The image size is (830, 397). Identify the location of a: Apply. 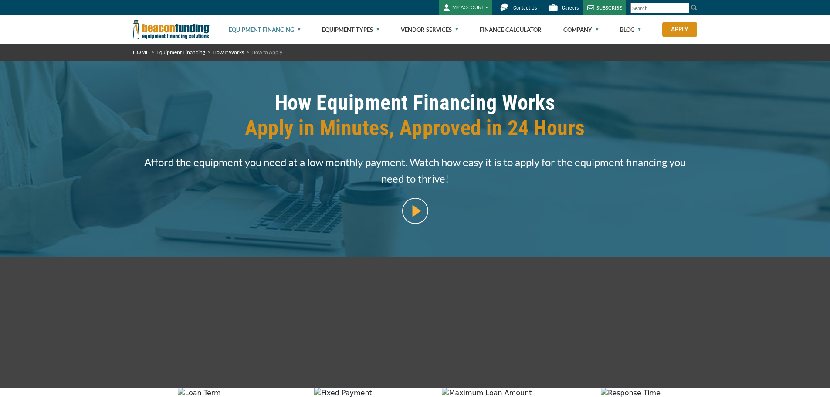
(679, 29).